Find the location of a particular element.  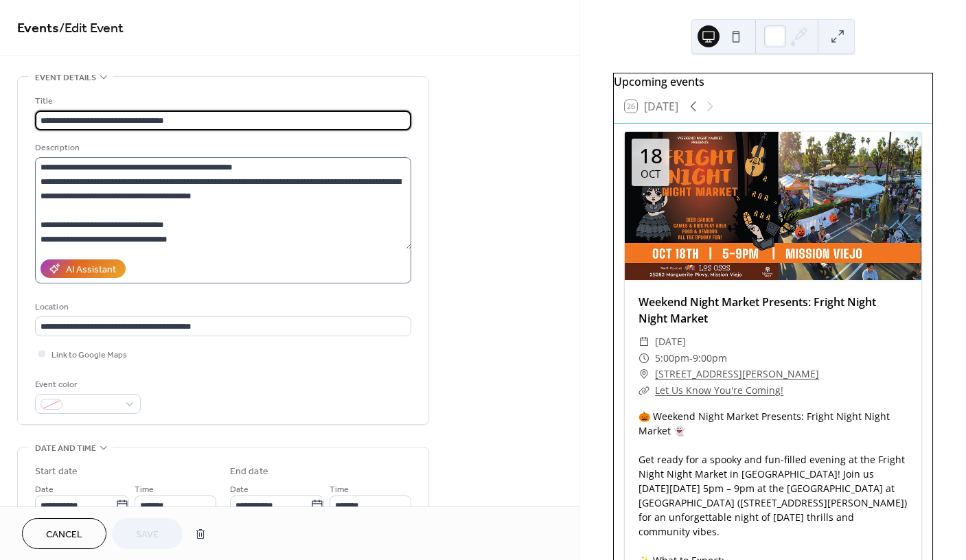

button: AI Assistant is located at coordinates (83, 268).